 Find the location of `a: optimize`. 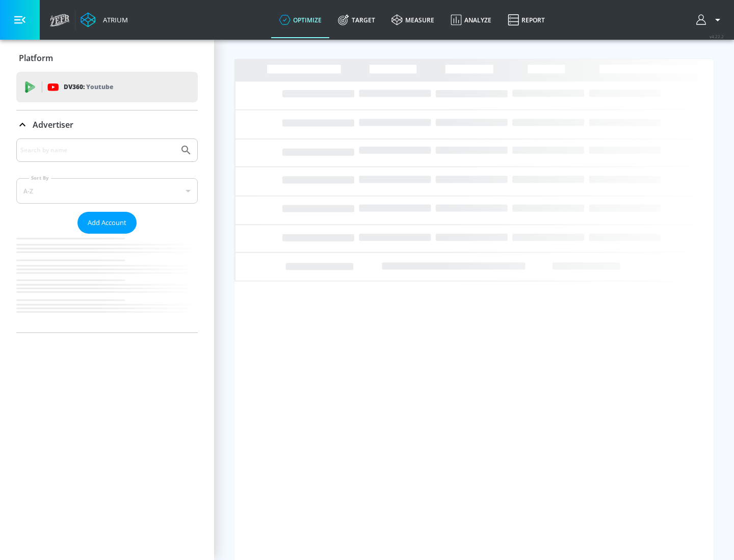

a: optimize is located at coordinates (300, 20).